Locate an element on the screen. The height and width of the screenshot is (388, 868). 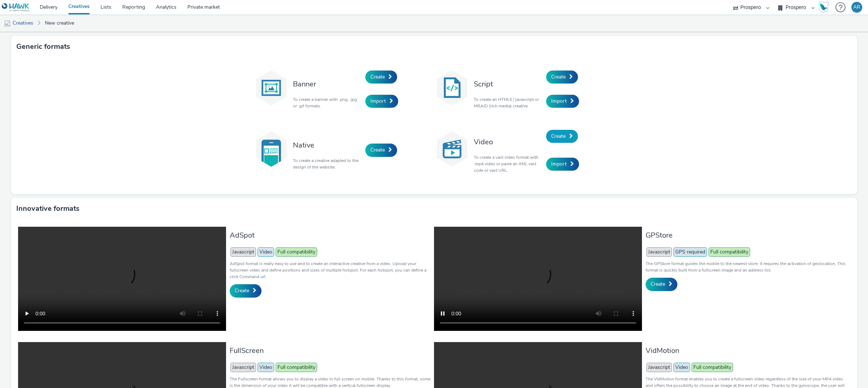
img: native.svg is located at coordinates (271, 149).